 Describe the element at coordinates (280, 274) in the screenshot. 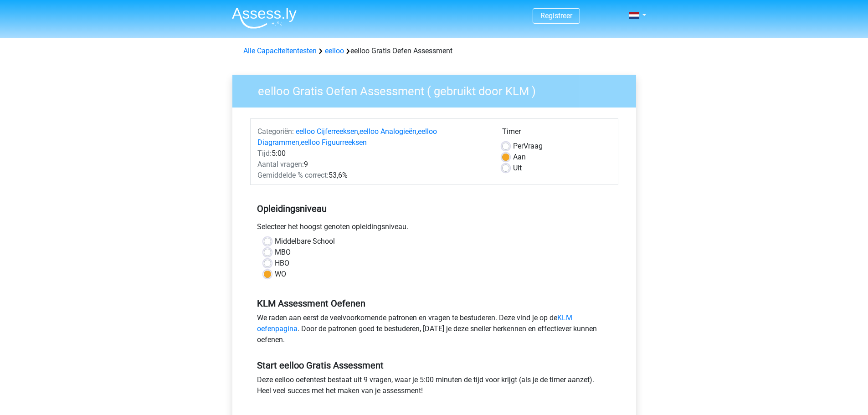

I see `label: WO` at that location.